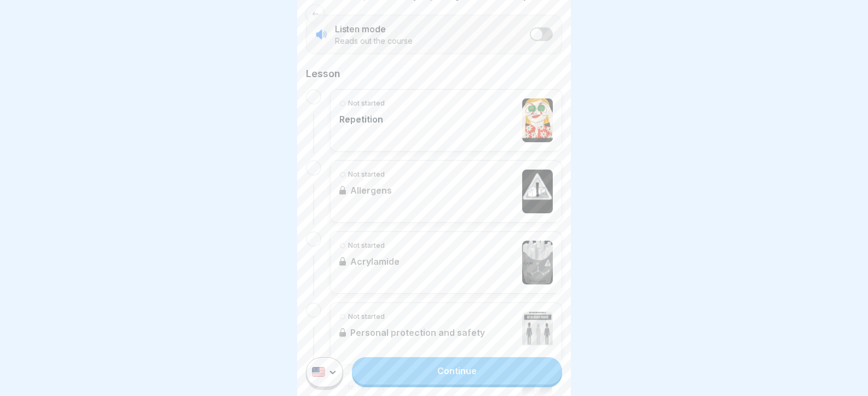  I want to click on a: Continue, so click(457, 371).